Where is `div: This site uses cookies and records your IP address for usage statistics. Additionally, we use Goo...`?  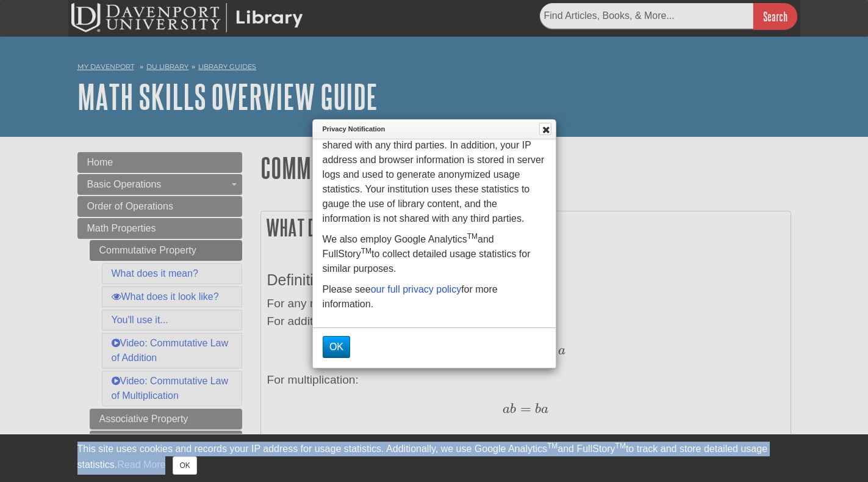 div: This site uses cookies and records your IP address for usage statistics. Additionally, we use Goo... is located at coordinates (434, 458).